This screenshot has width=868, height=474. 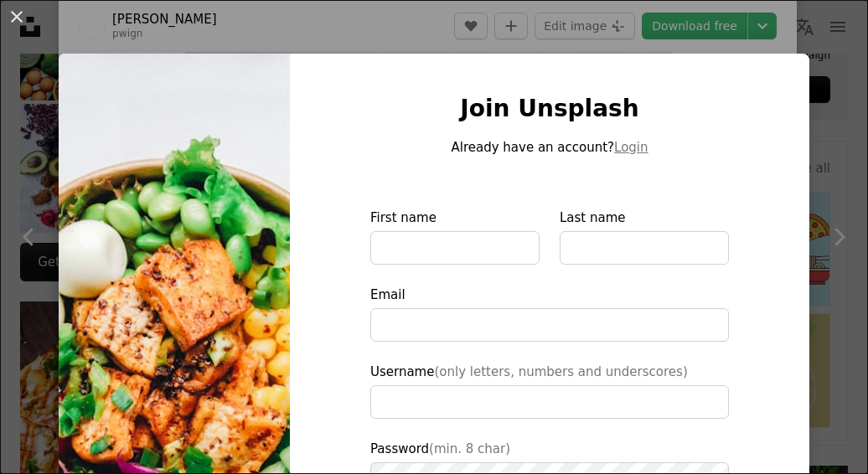 What do you see at coordinates (455, 236) in the screenshot?
I see `label: First name` at bounding box center [455, 236].